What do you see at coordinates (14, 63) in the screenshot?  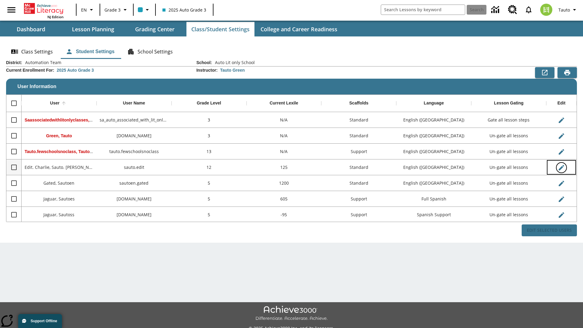 I see `h2: District :` at bounding box center [14, 63].